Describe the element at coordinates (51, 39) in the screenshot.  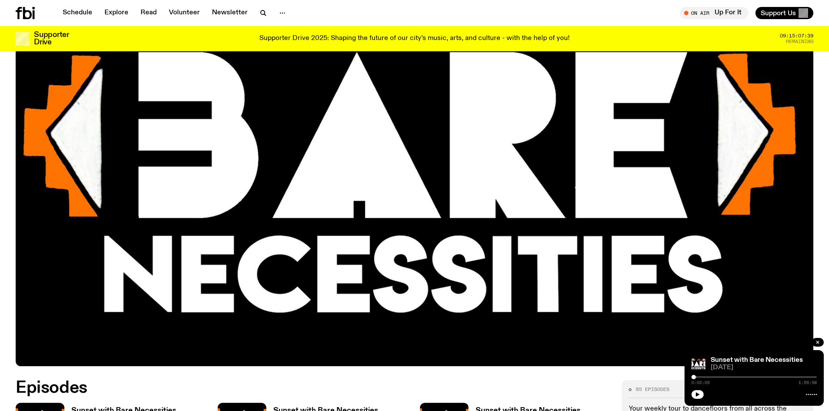
I see `h3: Supporter Drive` at that location.